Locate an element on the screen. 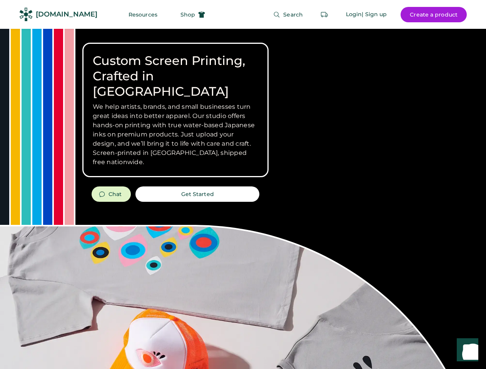 This screenshot has width=486, height=369. button: Get Started is located at coordinates (197, 194).